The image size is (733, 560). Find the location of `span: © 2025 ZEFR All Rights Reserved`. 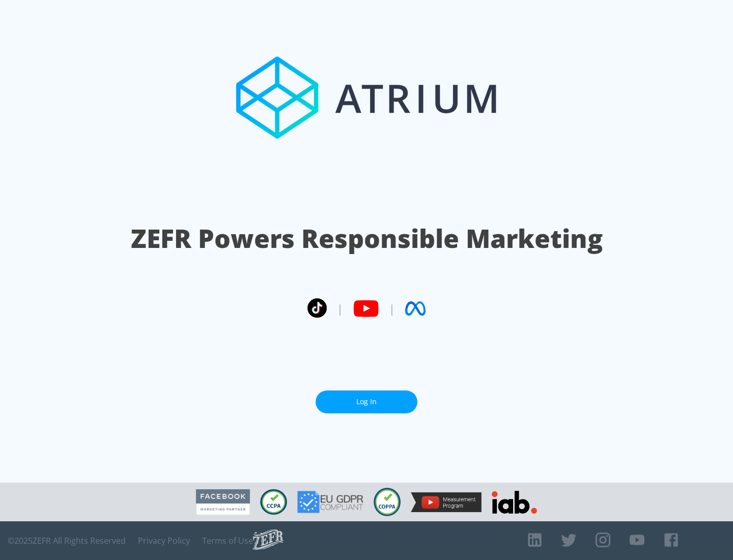

span: © 2025 ZEFR All Rights Reserved is located at coordinates (67, 540).